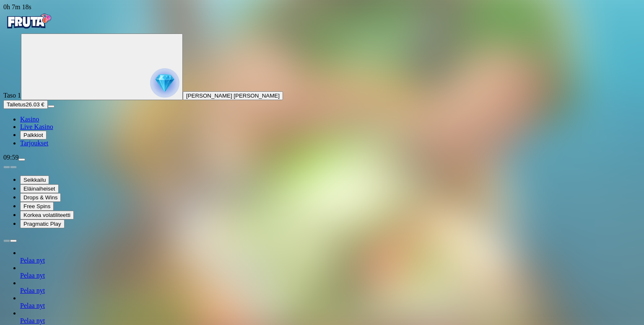  Describe the element at coordinates (47, 215) in the screenshot. I see `span: Korkea volatiliteetti` at that location.